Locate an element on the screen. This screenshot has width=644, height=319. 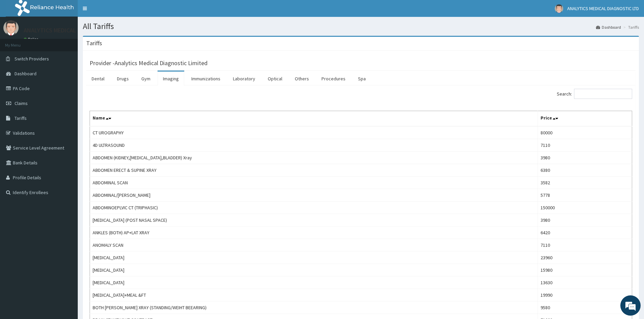
td: 4D ULTRASOUND is located at coordinates (314, 145).